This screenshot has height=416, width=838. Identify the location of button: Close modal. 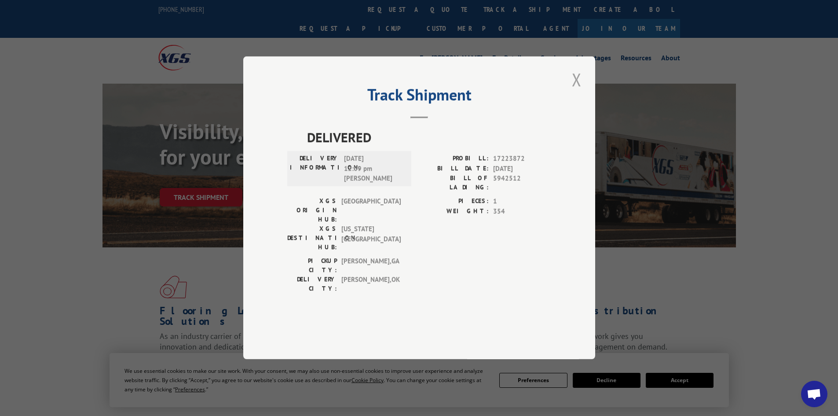
(576, 79).